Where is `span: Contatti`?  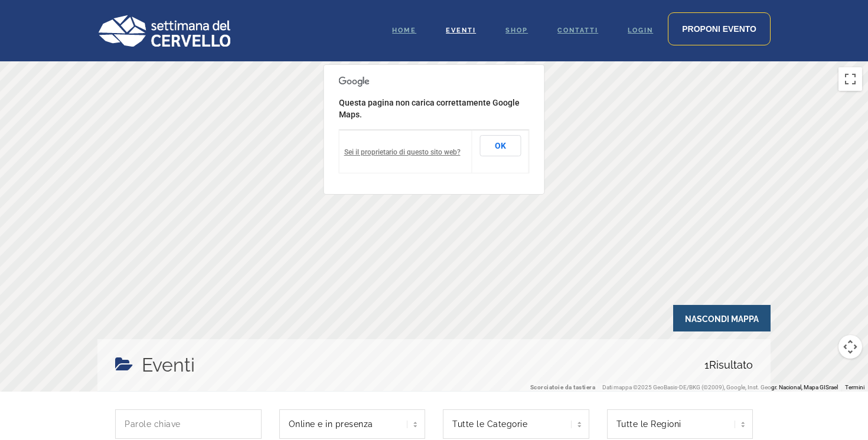 span: Contatti is located at coordinates (577, 30).